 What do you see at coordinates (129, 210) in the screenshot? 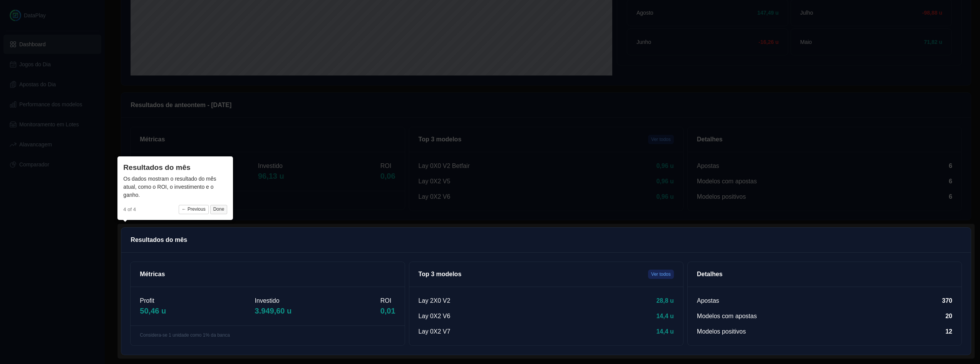
I see `span: 4 of 4` at bounding box center [129, 210].